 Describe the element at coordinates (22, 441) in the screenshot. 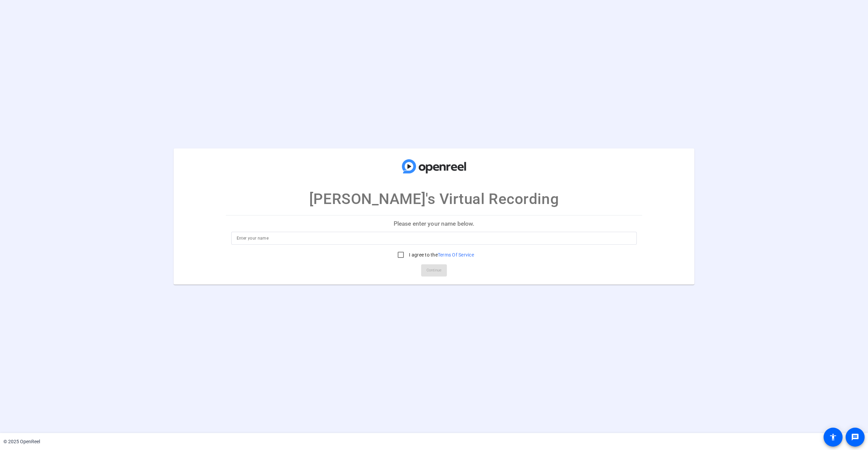

I see `div: © 2025 OpenReel` at that location.